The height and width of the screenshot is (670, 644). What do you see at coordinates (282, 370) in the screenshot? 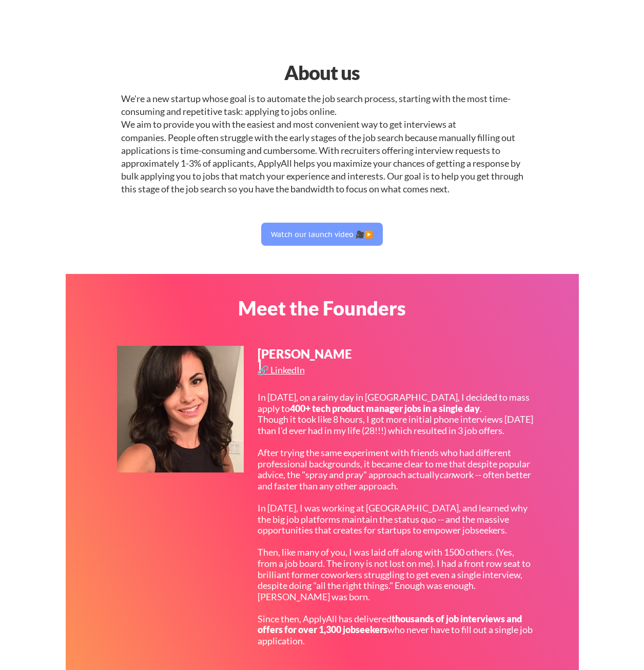
I see `div: 🔗 LinkedIn` at bounding box center [282, 370].